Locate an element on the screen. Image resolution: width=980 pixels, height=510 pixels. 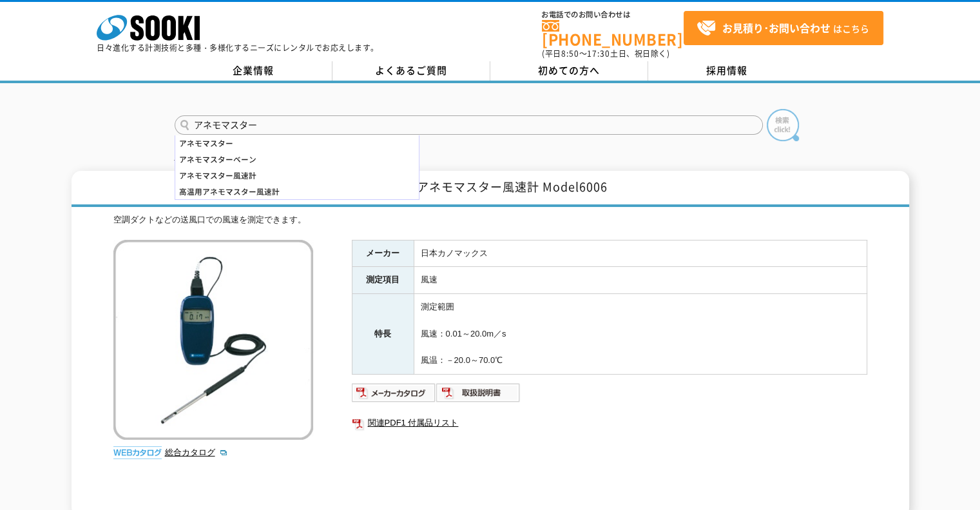
span: 初めての方へ is located at coordinates (569, 71).